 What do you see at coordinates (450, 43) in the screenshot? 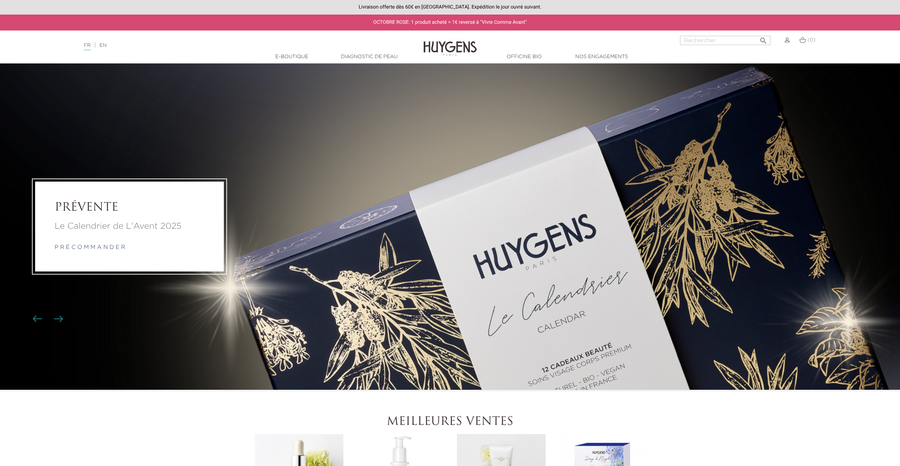
I see `img: Huygens` at bounding box center [450, 43].